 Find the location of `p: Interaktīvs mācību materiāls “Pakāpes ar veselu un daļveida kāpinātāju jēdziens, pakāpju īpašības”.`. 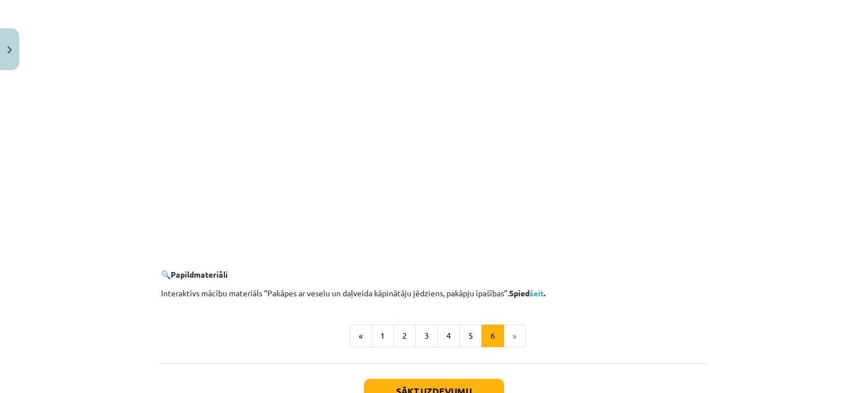

p: Interaktīvs mācību materiāls “Pakāpes ar veselu un daļveida kāpinātāju jēdziens, pakāpju īpašības”. is located at coordinates (434, 293).